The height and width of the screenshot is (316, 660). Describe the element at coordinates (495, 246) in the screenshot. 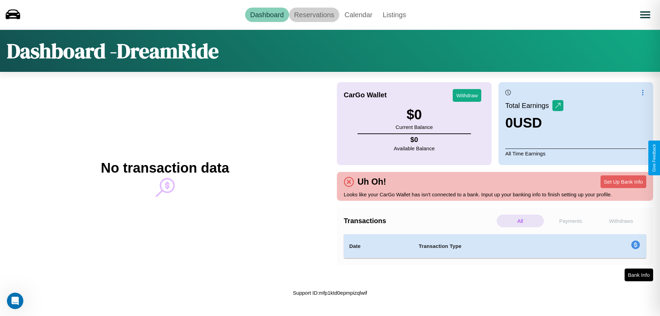

I see `table: simple table` at that location.